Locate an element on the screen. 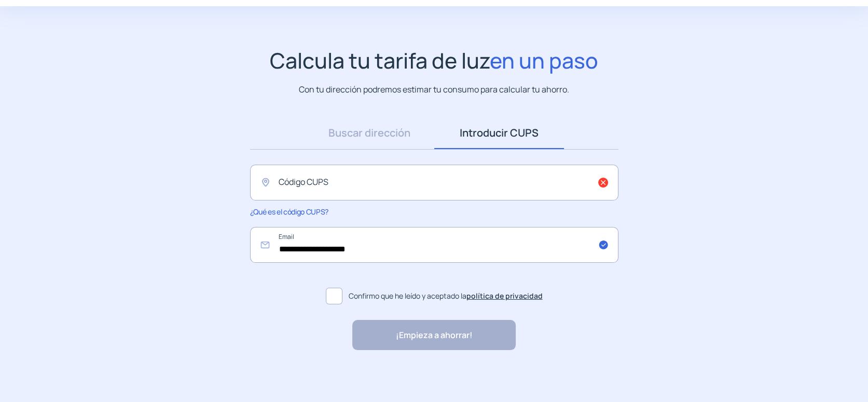  h1: Calcula tu tarifa de luz is located at coordinates (434, 60).